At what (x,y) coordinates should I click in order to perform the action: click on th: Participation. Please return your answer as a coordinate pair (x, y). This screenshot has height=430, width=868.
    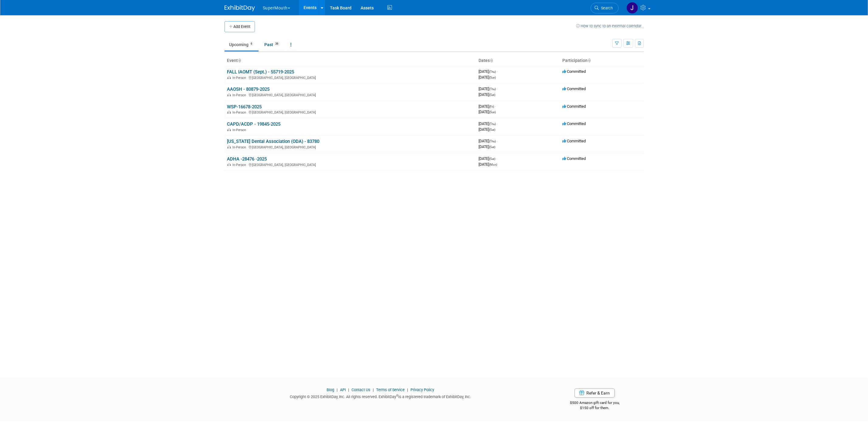
    Looking at the image, I should click on (602, 61).